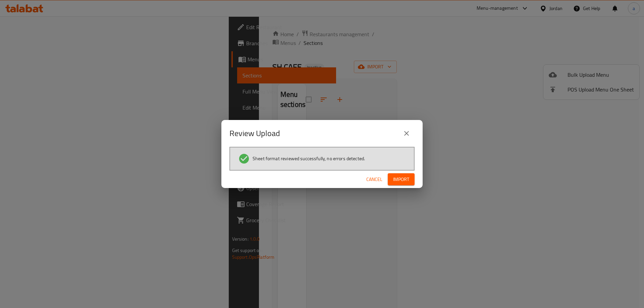 The image size is (644, 308). Describe the element at coordinates (254, 133) in the screenshot. I see `h2: Review Upload` at that location.